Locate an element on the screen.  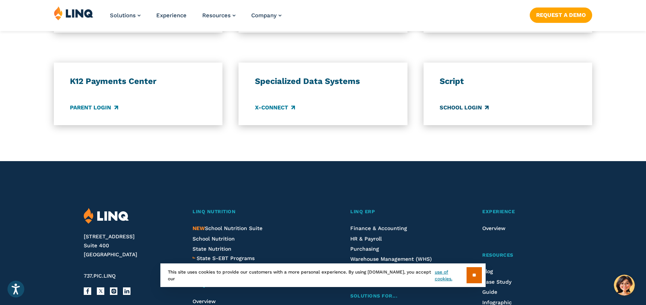
h3: Specialized Data Systems is located at coordinates (323, 81).